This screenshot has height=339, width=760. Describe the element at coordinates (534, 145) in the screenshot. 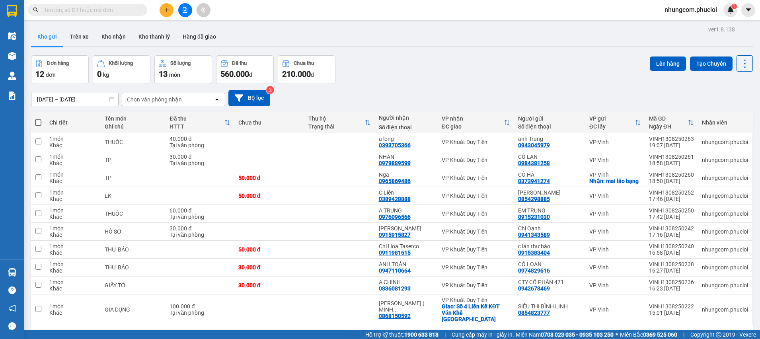

I see `div: 0943045979` at that location.